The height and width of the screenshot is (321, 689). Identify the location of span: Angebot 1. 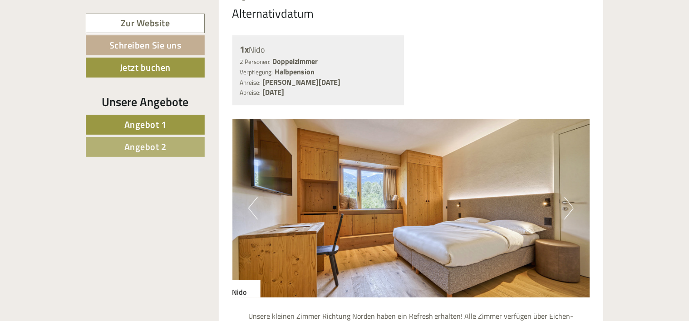
(145, 124).